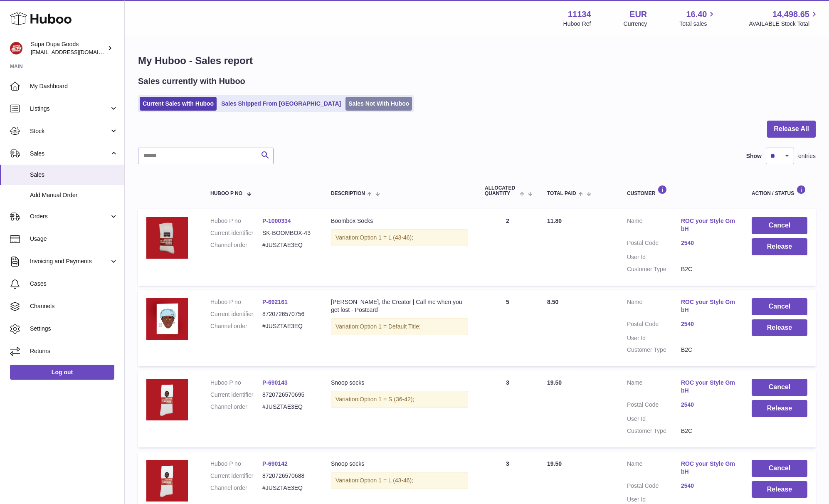  I want to click on div: Action / Status, so click(779, 190).